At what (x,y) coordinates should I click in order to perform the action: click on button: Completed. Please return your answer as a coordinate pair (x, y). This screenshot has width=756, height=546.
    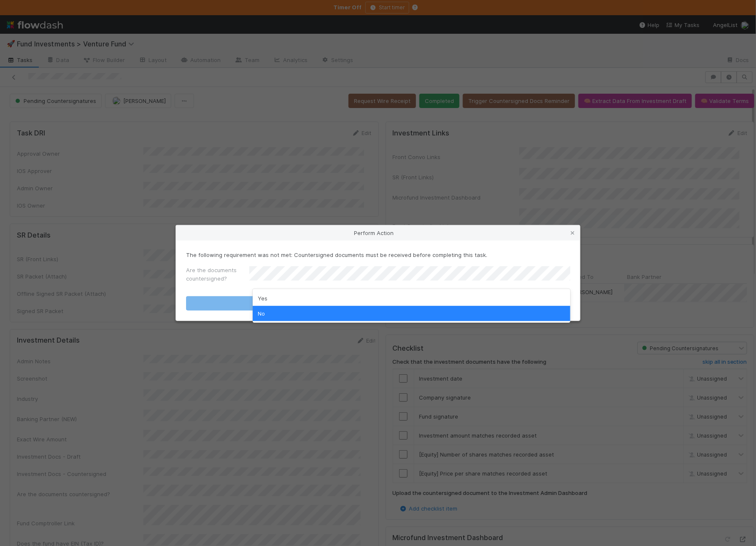
    Looking at the image, I should click on (378, 303).